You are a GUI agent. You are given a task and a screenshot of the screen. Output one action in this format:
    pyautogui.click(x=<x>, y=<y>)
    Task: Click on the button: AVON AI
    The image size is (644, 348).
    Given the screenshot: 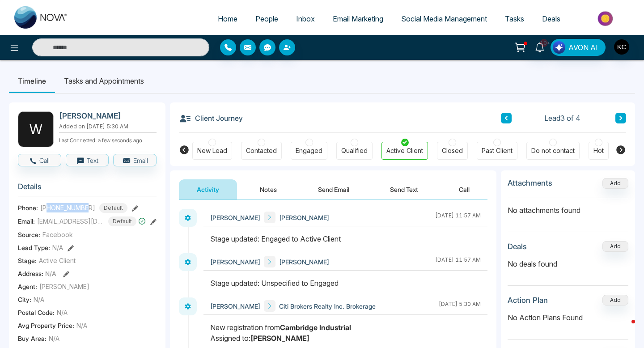 What is the action you would take?
    pyautogui.click(x=578, y=47)
    